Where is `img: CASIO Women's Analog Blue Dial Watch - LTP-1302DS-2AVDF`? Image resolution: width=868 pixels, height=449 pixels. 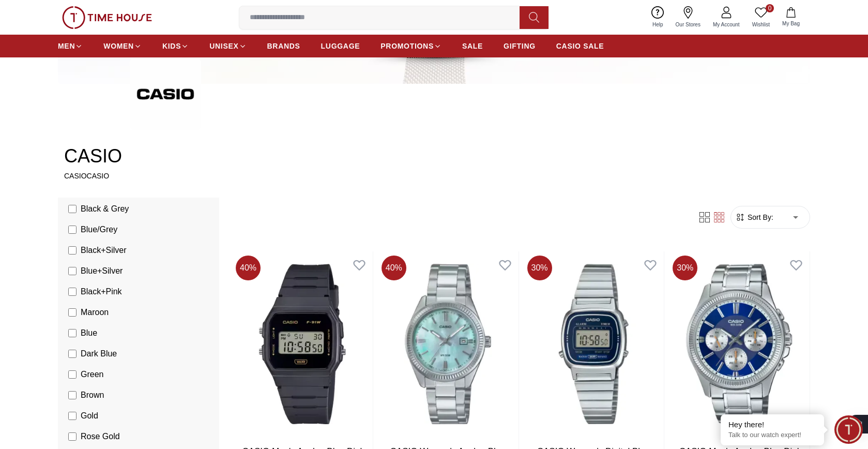 img: CASIO Women's Analog Blue Dial Watch - LTP-1302DS-2AVDF is located at coordinates (447, 344).